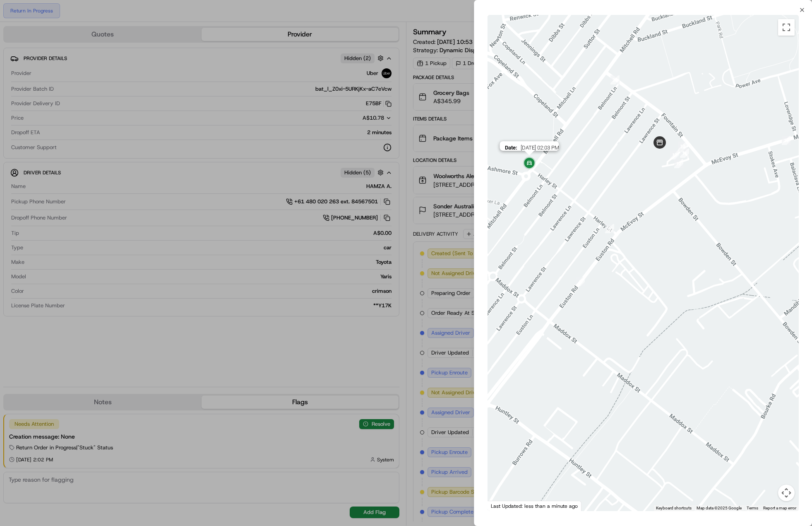 This screenshot has height=526, width=812. I want to click on div: 19, so click(787, 141).